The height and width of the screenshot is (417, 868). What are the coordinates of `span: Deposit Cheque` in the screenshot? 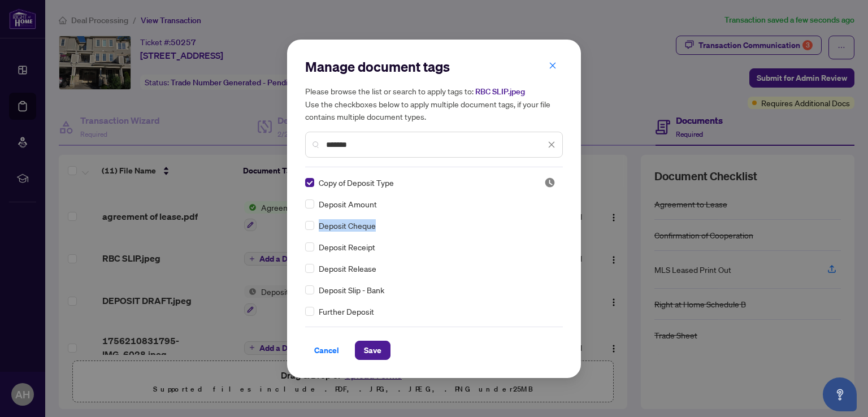 It's located at (347, 225).